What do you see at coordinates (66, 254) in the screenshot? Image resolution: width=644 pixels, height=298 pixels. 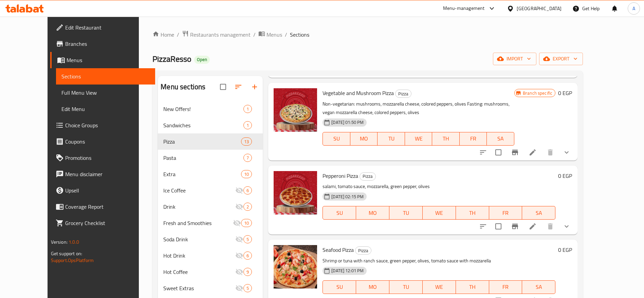 I see `span: Get support on:` at bounding box center [66, 254].